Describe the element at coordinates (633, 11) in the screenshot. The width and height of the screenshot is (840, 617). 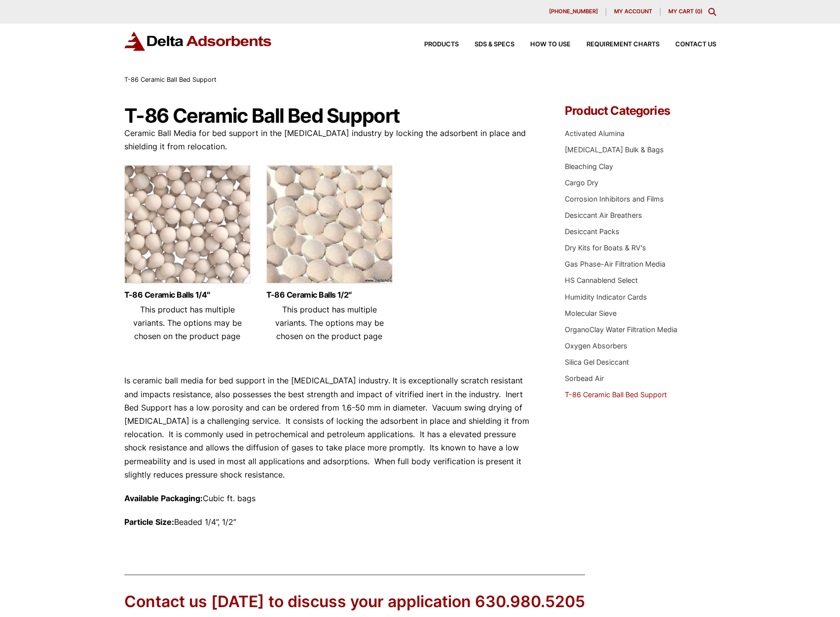
I see `span: My account` at that location.